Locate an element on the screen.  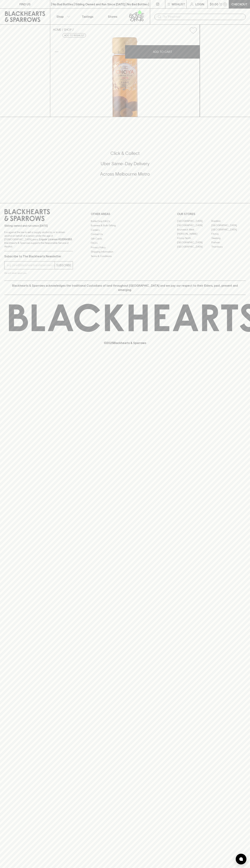
a: Gift Cards is located at coordinates (125, 238).